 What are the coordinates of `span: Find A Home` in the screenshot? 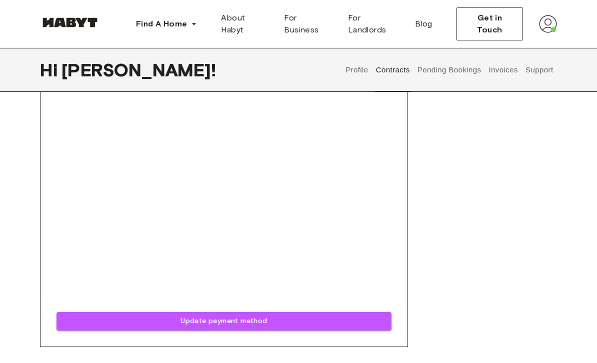 It's located at (161, 24).